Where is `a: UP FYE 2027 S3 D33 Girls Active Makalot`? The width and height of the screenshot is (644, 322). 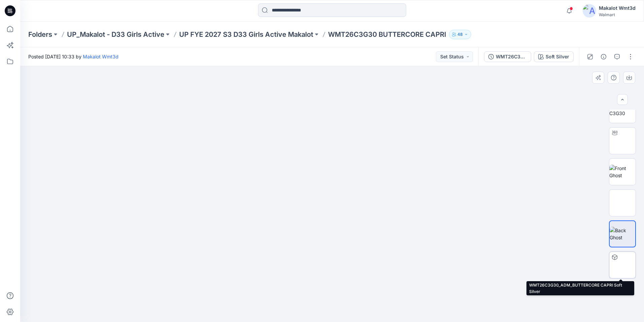 a: UP FYE 2027 S3 D33 Girls Active Makalot is located at coordinates (246, 34).